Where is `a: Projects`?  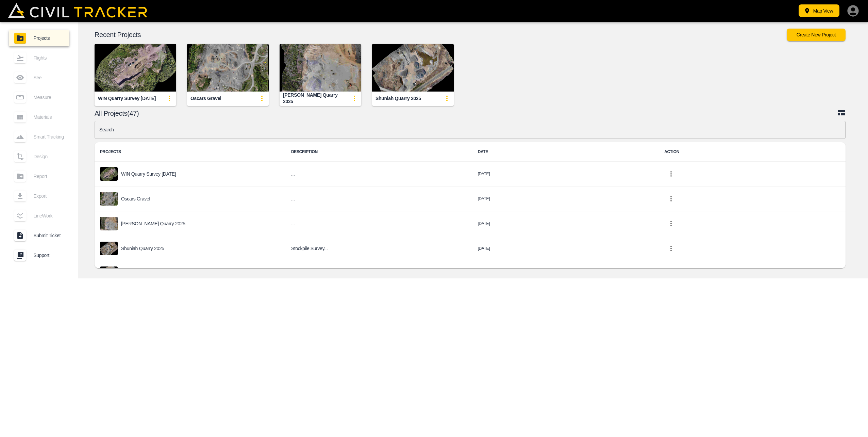 a: Projects is located at coordinates (39, 38).